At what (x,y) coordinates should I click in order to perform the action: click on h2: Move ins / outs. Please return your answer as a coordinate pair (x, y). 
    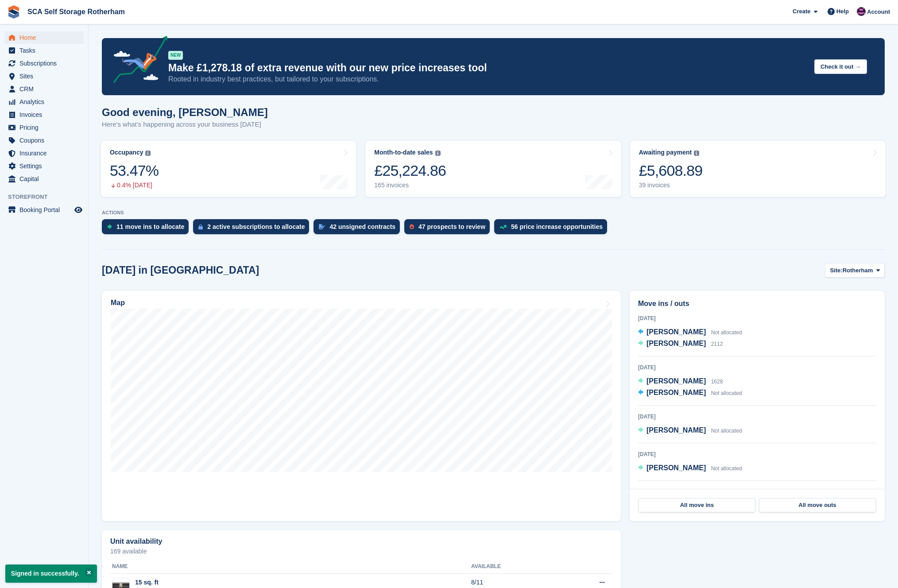
    Looking at the image, I should click on (758, 304).